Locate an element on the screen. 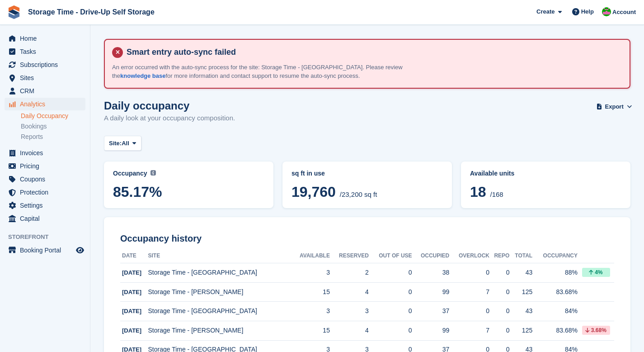 The width and height of the screenshot is (644, 352). span: Available units is located at coordinates (492, 173).